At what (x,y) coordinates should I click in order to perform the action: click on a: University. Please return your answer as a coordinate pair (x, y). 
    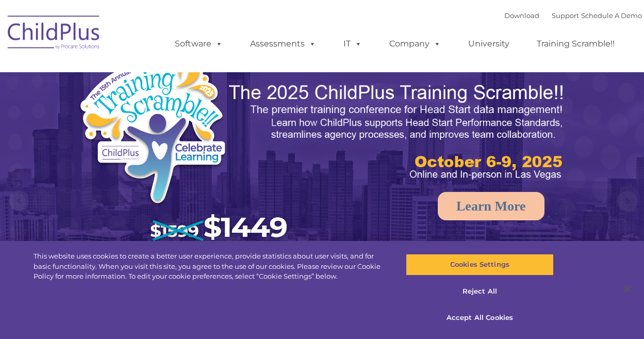
    Looking at the image, I should click on (489, 44).